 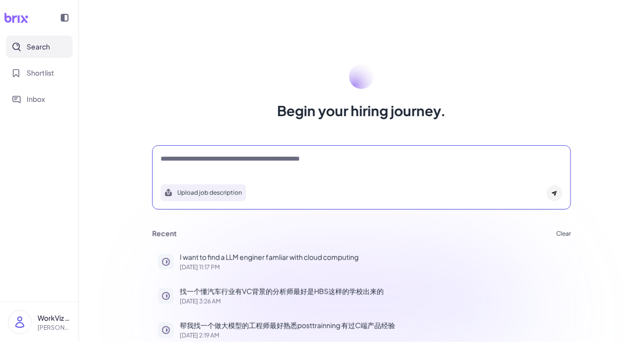 I want to click on button: Search, so click(x=39, y=47).